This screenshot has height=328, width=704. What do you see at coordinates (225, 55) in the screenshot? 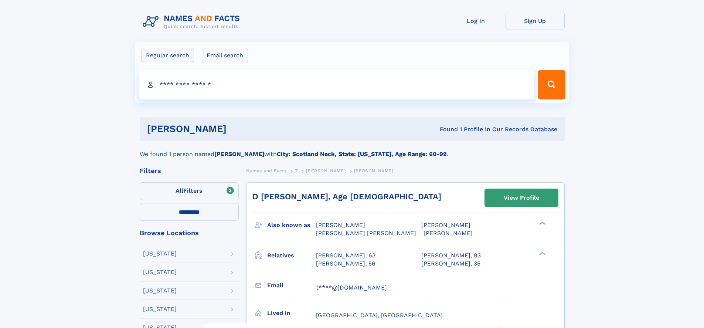
I see `label: Email search` at bounding box center [225, 55].